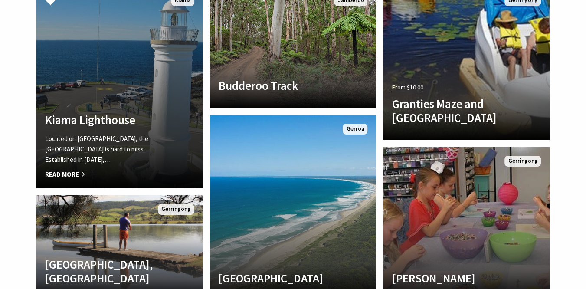  Describe the element at coordinates (281, 85) in the screenshot. I see `h4: Budderoo Track` at that location.